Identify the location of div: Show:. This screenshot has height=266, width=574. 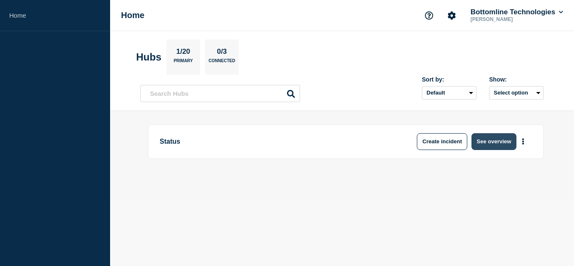
(516, 79).